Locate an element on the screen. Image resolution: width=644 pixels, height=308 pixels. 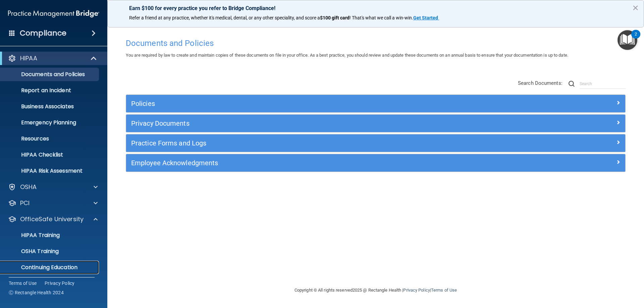
a: HIPAA is located at coordinates (53, 58).